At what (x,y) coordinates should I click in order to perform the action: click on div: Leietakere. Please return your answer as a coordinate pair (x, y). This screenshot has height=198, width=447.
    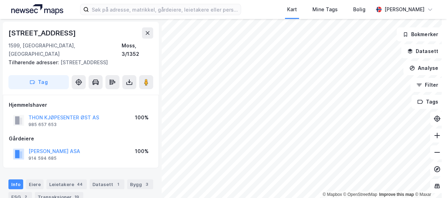
    Looking at the image, I should click on (66, 185).